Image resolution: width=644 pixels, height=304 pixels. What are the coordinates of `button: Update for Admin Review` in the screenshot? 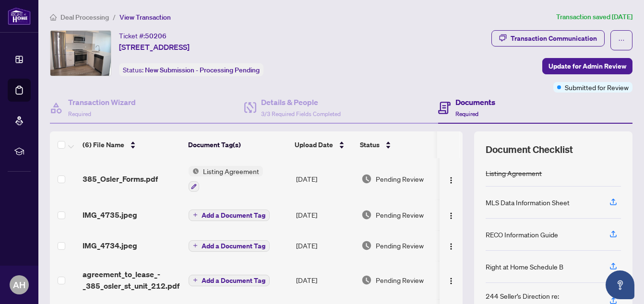 It's located at (587, 66).